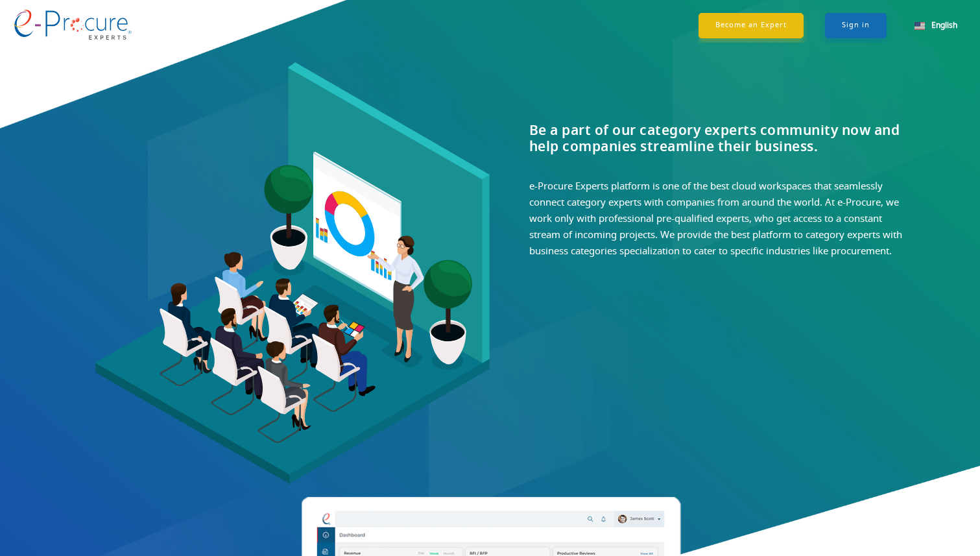 This screenshot has width=980, height=556. I want to click on span: English, so click(944, 26).